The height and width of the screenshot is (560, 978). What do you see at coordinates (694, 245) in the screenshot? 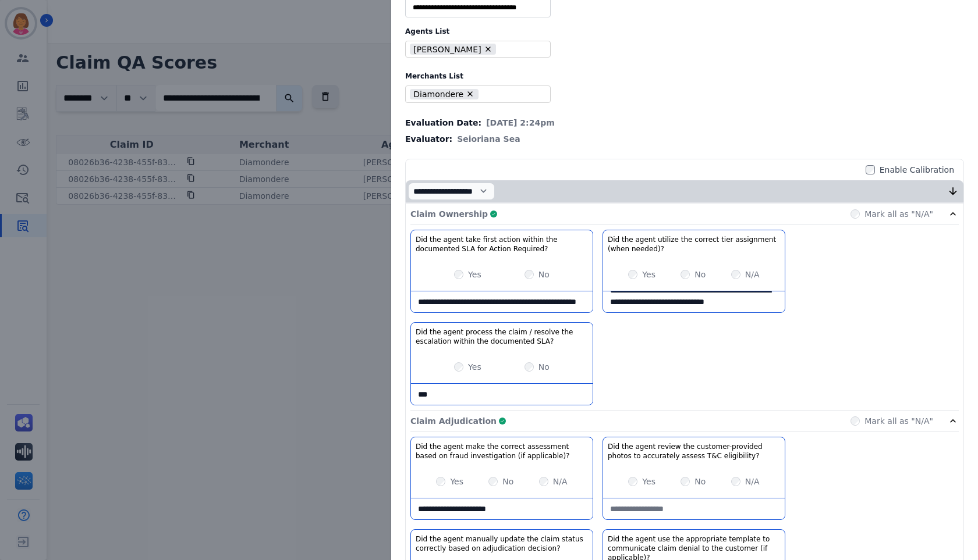
I see `h3: Did the agent utilize the correct tier assignment (when needed)?` at bounding box center [694, 245].